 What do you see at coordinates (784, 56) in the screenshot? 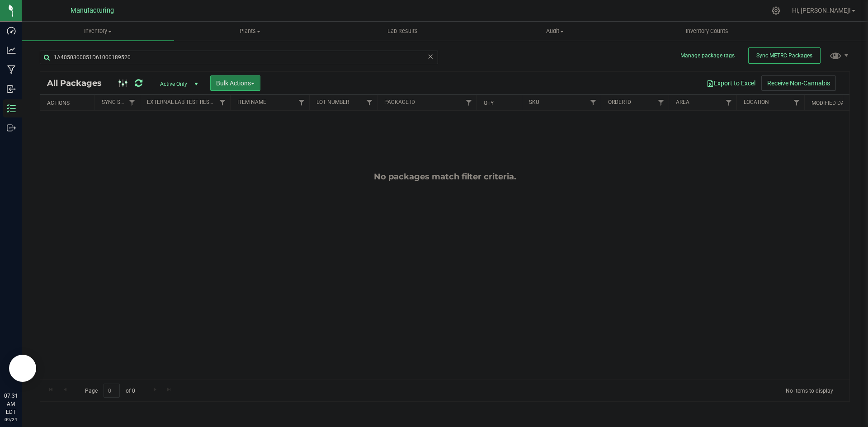
I see `span: Sync METRC Packages` at bounding box center [784, 56].